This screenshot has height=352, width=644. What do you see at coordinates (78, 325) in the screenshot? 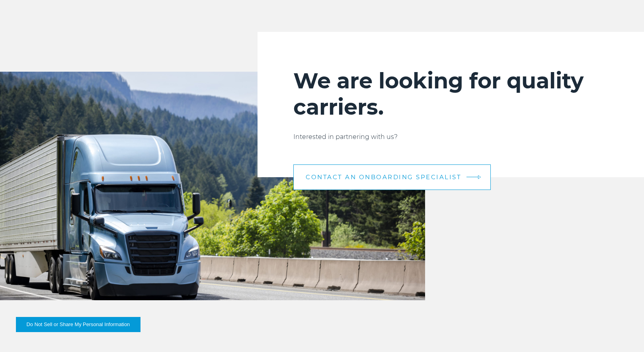
I see `button: Do Not Sell or Share My Personal Information` at bounding box center [78, 325].